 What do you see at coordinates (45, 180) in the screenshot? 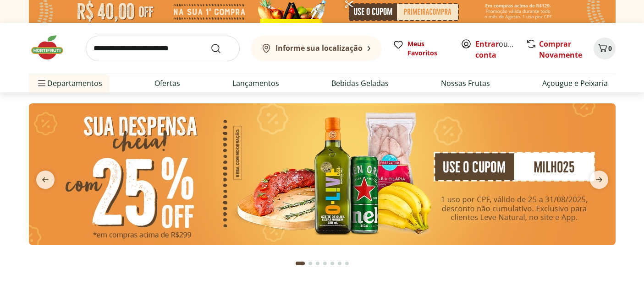
I see `button: previous` at bounding box center [45, 180].